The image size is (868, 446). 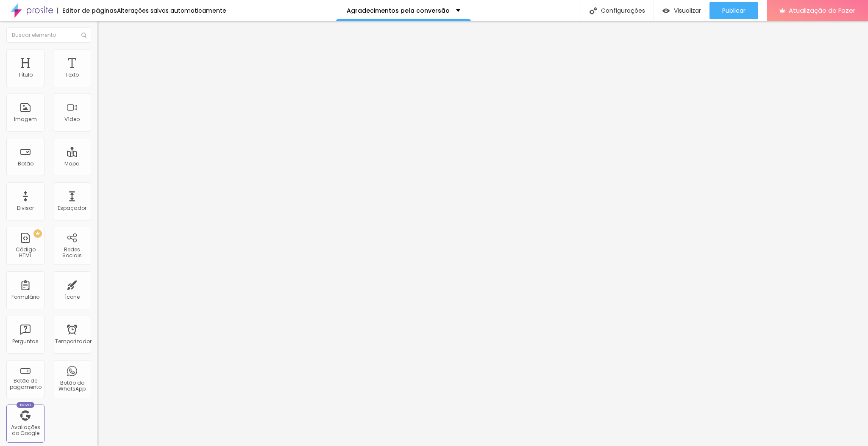 I want to click on font: Agradecimentos pela conversão, so click(x=398, y=11).